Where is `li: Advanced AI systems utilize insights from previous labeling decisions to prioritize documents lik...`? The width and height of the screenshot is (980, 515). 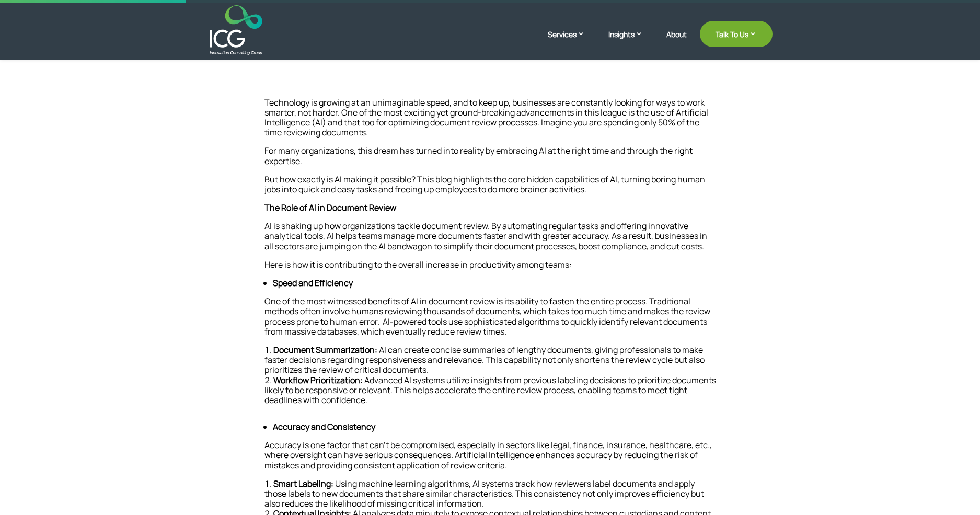
li: Advanced AI systems utilize insights from previous labeling decisions to prioritize documents lik... is located at coordinates (490, 390).